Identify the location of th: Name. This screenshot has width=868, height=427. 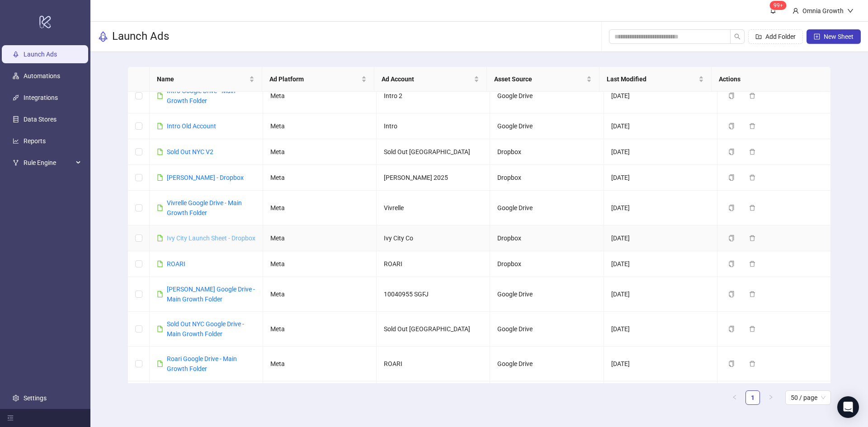
(205, 79).